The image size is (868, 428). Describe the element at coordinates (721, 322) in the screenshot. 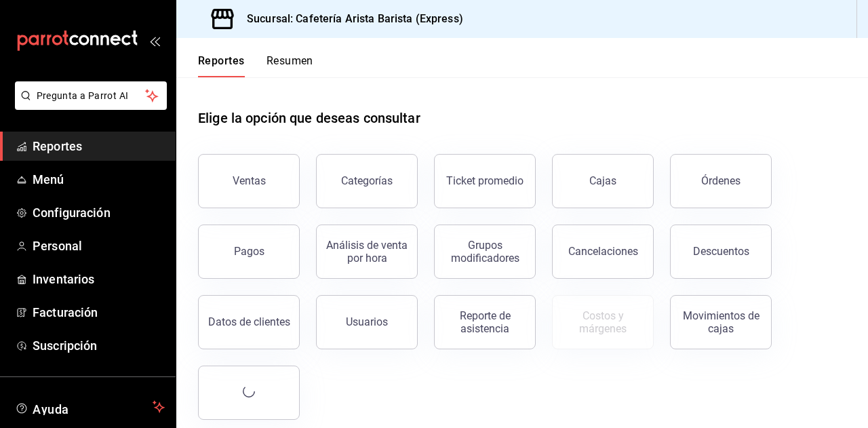

I see `button: Movimientos de cajas` at that location.